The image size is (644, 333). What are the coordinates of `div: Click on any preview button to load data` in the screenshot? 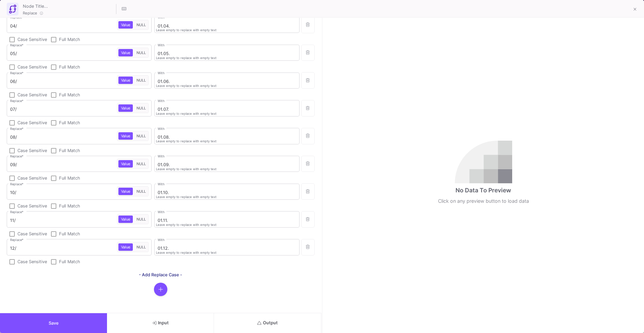 It's located at (484, 201).